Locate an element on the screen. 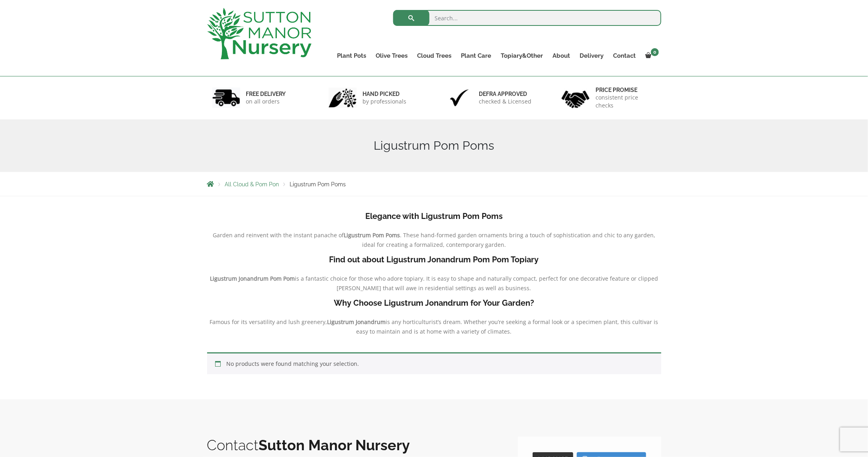 The width and height of the screenshot is (868, 457). a: Plant Care is located at coordinates (477, 56).